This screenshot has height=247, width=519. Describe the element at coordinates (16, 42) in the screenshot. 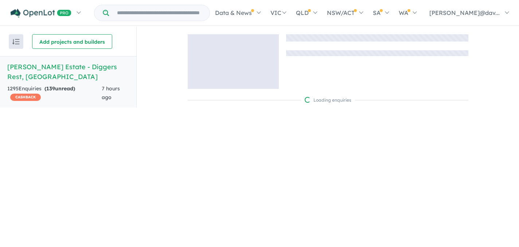

I see `img: sort.svg` at that location.